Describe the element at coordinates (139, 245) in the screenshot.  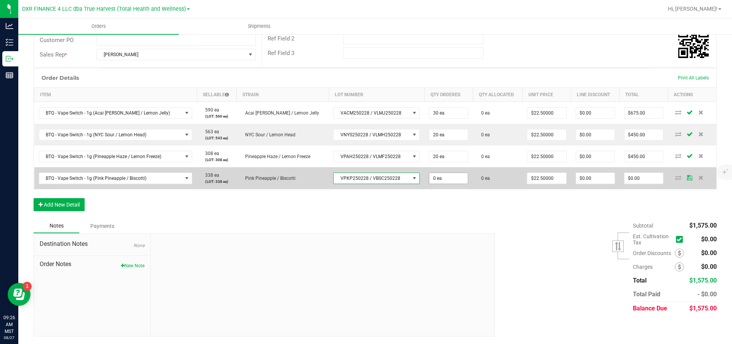
I see `span: None` at that location.